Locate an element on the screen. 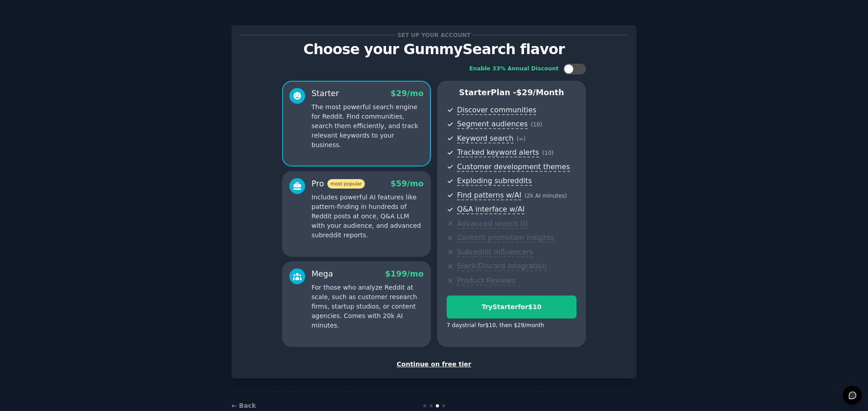 The height and width of the screenshot is (411, 868). span: Exploding subreddits is located at coordinates (494, 181).